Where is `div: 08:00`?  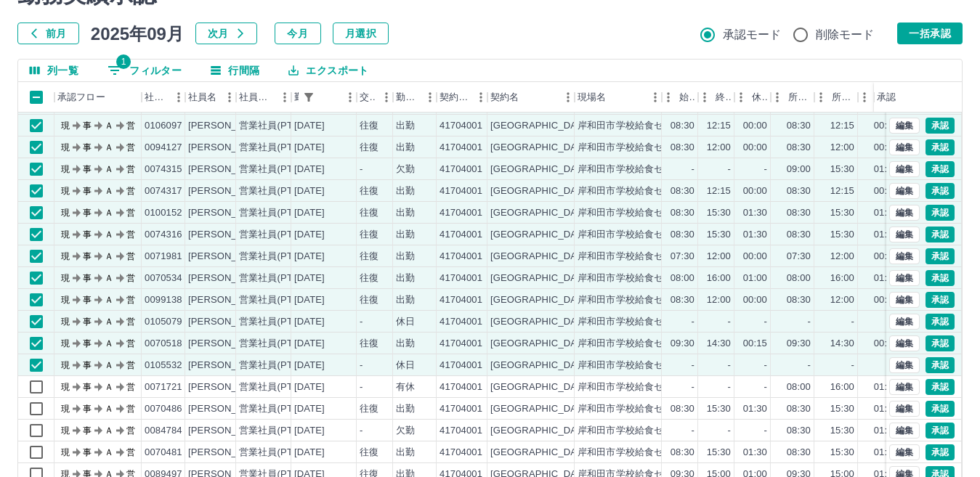 div: 08:00 is located at coordinates (682, 279).